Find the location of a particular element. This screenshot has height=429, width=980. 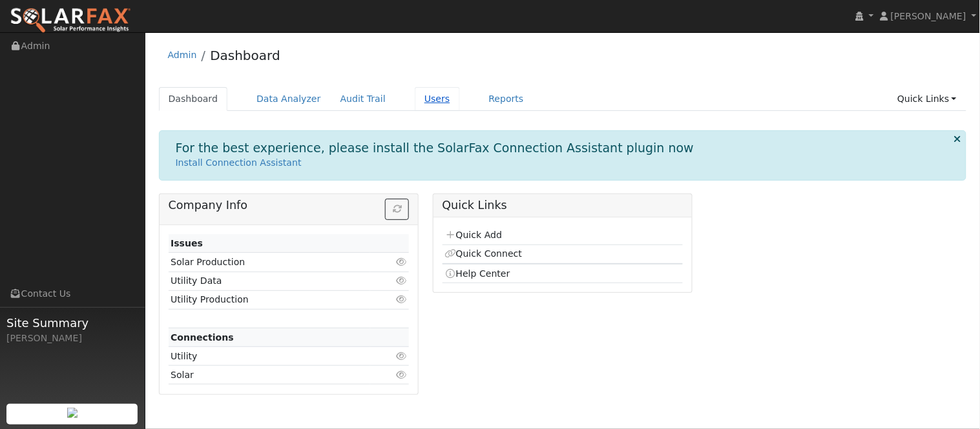

img: retrieve is located at coordinates (72, 413).